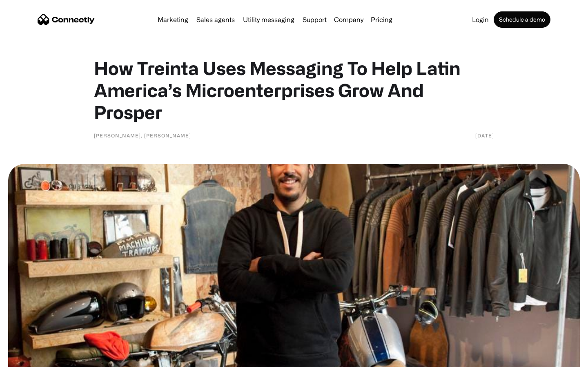 The width and height of the screenshot is (588, 367). What do you see at coordinates (480, 20) in the screenshot?
I see `a: Login` at bounding box center [480, 20].